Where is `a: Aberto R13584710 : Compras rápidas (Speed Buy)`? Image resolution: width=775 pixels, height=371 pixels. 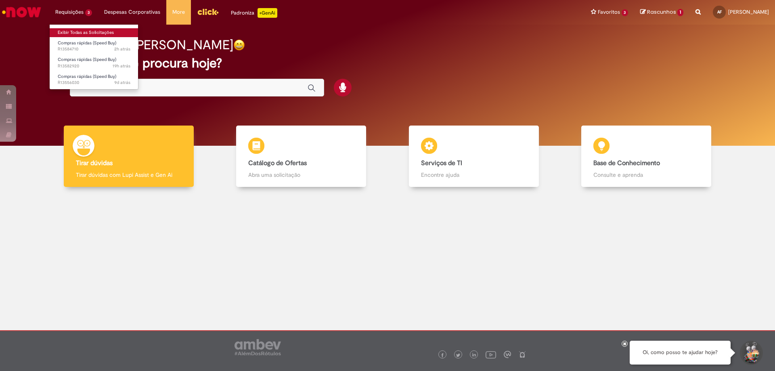
a: Aberto R13584710 : Compras rápidas (Speed Buy) is located at coordinates (94, 46).